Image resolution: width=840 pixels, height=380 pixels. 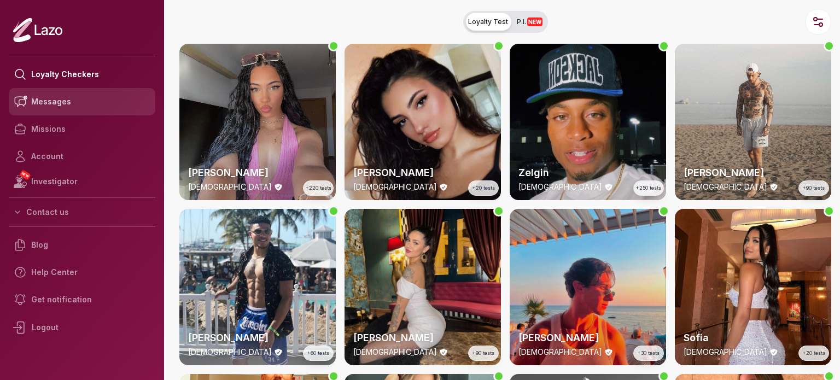 I want to click on a: NEWInvestigator, so click(x=82, y=182).